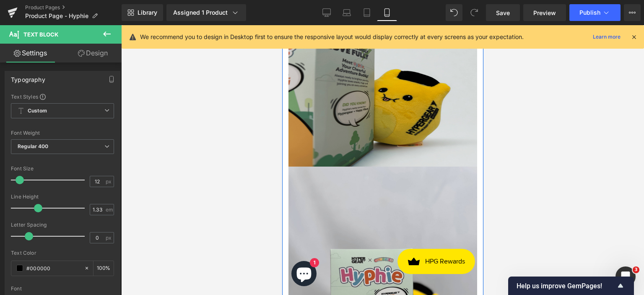  What do you see at coordinates (595, 13) in the screenshot?
I see `button: Publish` at bounding box center [595, 13].